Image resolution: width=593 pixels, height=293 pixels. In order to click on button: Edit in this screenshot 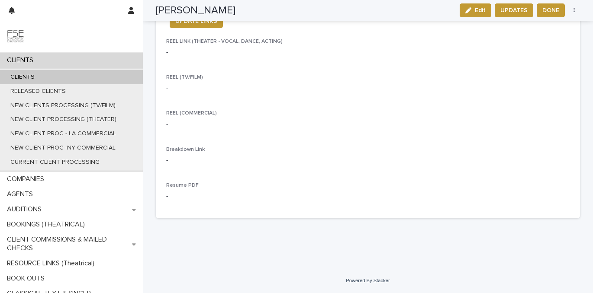, I will do `click(475, 10)`.